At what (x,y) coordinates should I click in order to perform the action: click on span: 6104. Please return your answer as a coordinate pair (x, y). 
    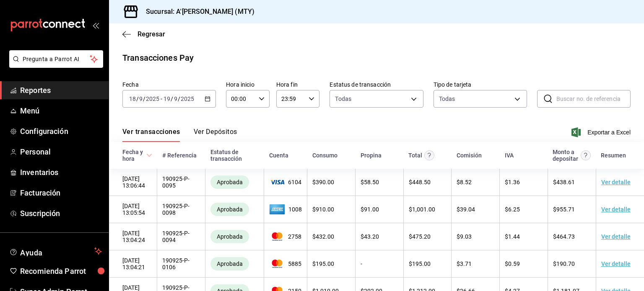
    Looking at the image, I should click on (285, 182).